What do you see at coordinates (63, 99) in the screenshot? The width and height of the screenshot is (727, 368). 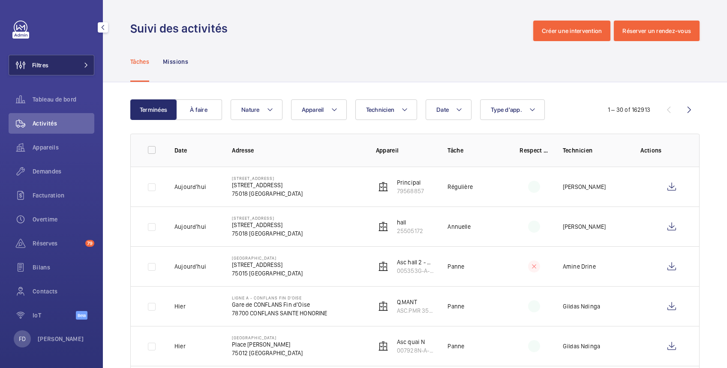 I see `span: Tableau de bord` at bounding box center [63, 99].